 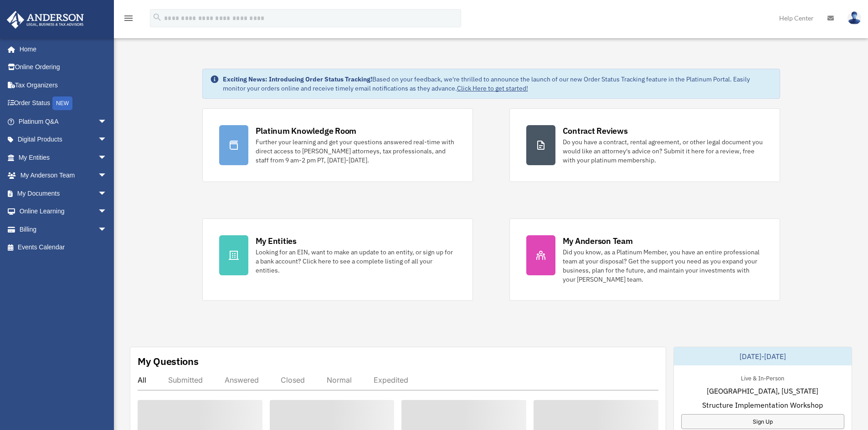 What do you see at coordinates (63, 85) in the screenshot?
I see `a: Tax Organizers` at bounding box center [63, 85].